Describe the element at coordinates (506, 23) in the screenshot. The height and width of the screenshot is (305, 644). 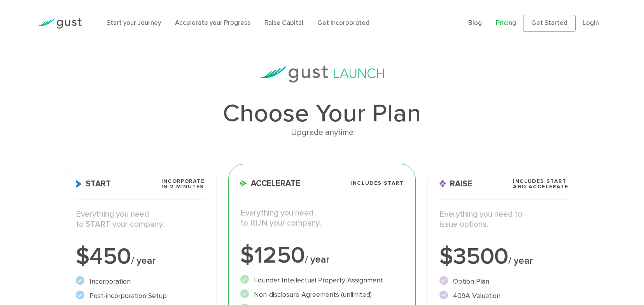
I see `a: Pricing` at that location.